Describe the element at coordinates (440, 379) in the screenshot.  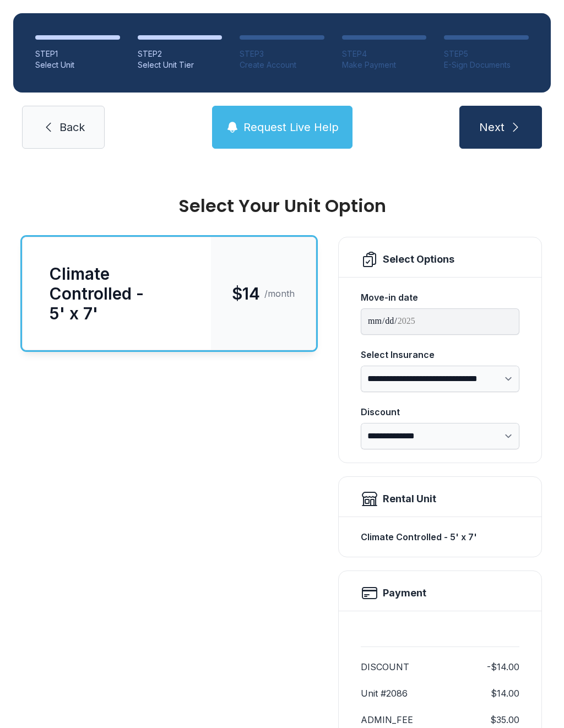
I see `select: Select Insurance` at that location.